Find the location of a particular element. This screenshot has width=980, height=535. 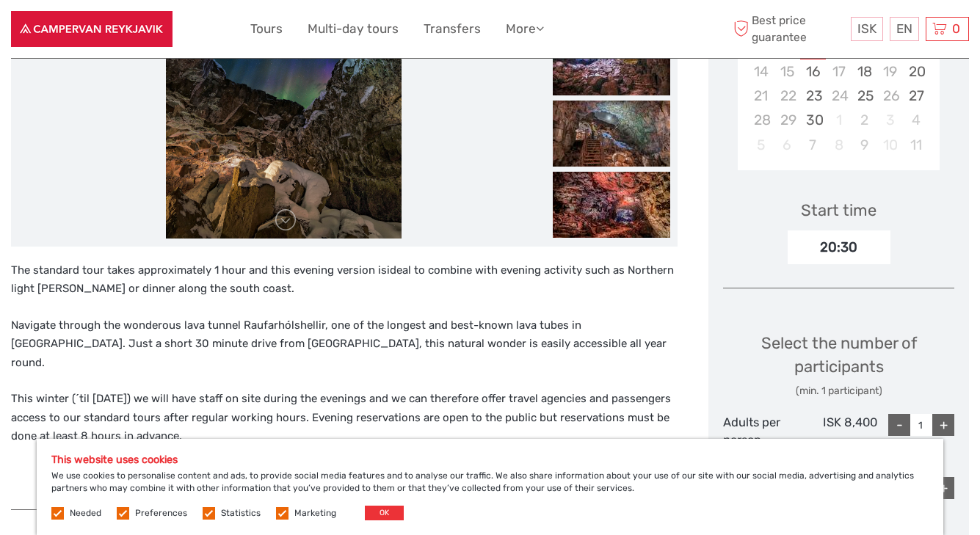

a: Multi-day tours is located at coordinates (353, 29).